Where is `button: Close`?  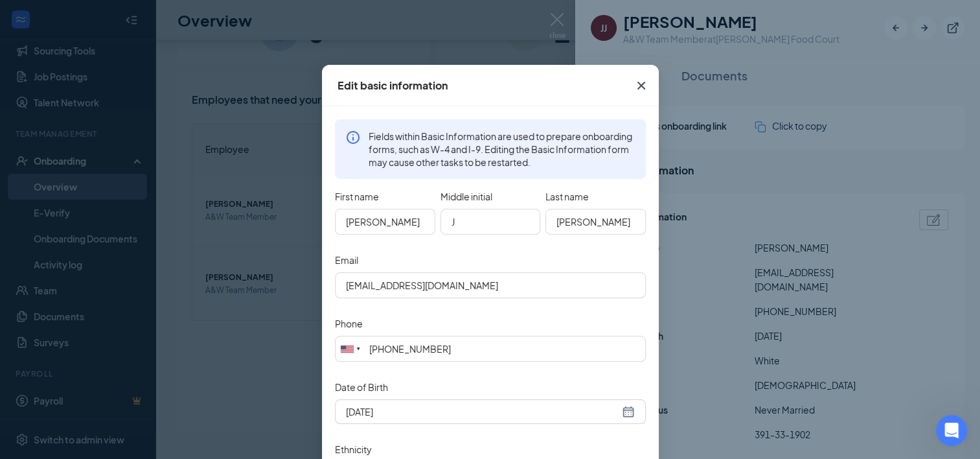
button: Close is located at coordinates (642, 85).